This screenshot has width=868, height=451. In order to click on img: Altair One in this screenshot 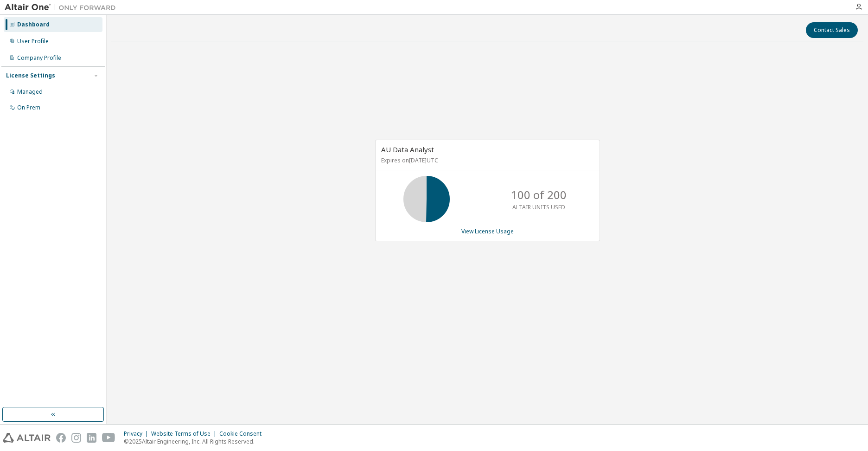, I will do `click(63, 7)`.